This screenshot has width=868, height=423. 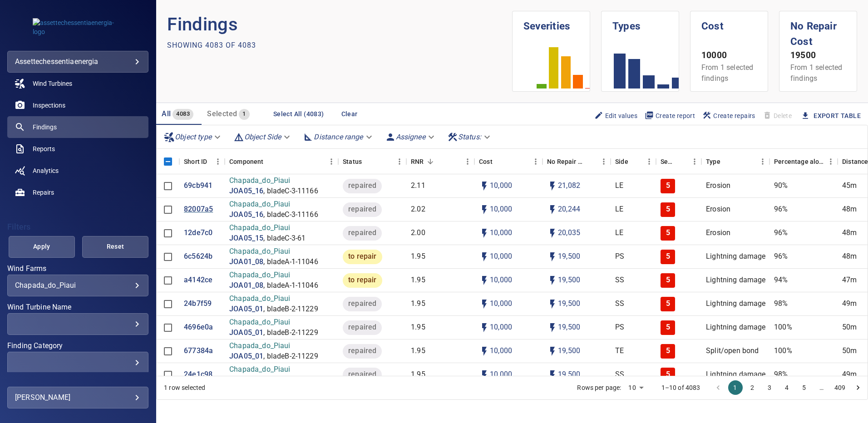 What do you see at coordinates (198, 327) in the screenshot?
I see `p: 4696e0a` at bounding box center [198, 327].